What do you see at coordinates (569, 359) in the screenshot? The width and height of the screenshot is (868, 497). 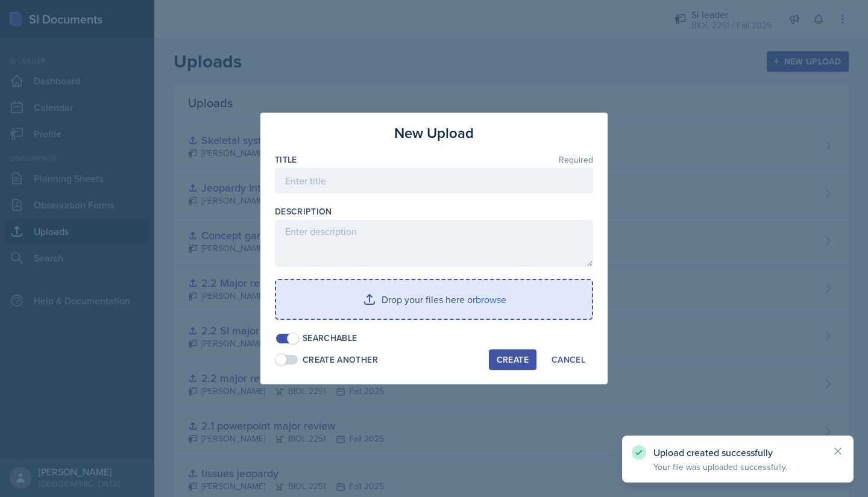 I see `button: Cancel` at bounding box center [569, 359].